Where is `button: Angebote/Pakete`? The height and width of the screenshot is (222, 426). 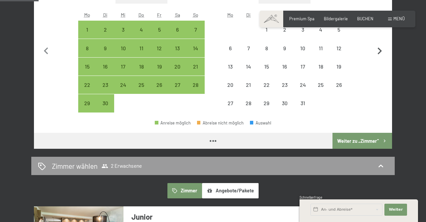 button: Angebote/Pakete is located at coordinates (230, 191).